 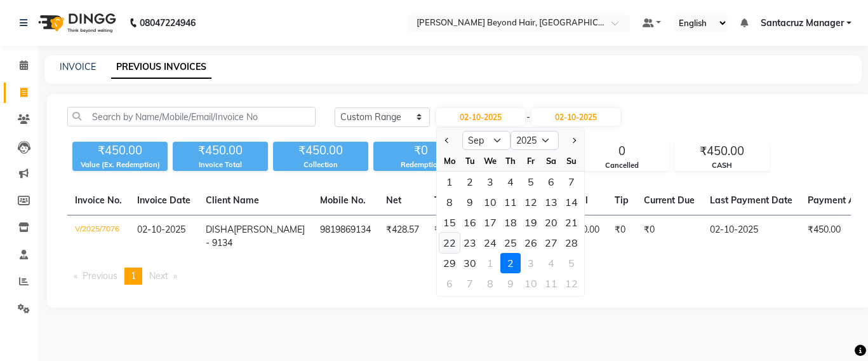 I want to click on div: 20, so click(x=551, y=222).